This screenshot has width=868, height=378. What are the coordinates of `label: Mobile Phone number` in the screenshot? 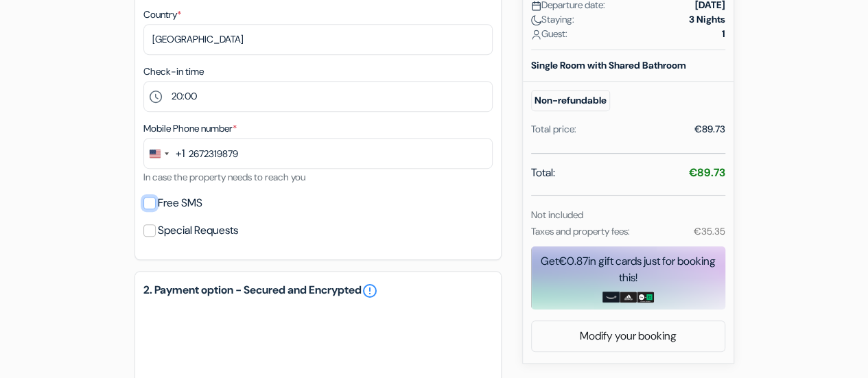 It's located at (190, 128).